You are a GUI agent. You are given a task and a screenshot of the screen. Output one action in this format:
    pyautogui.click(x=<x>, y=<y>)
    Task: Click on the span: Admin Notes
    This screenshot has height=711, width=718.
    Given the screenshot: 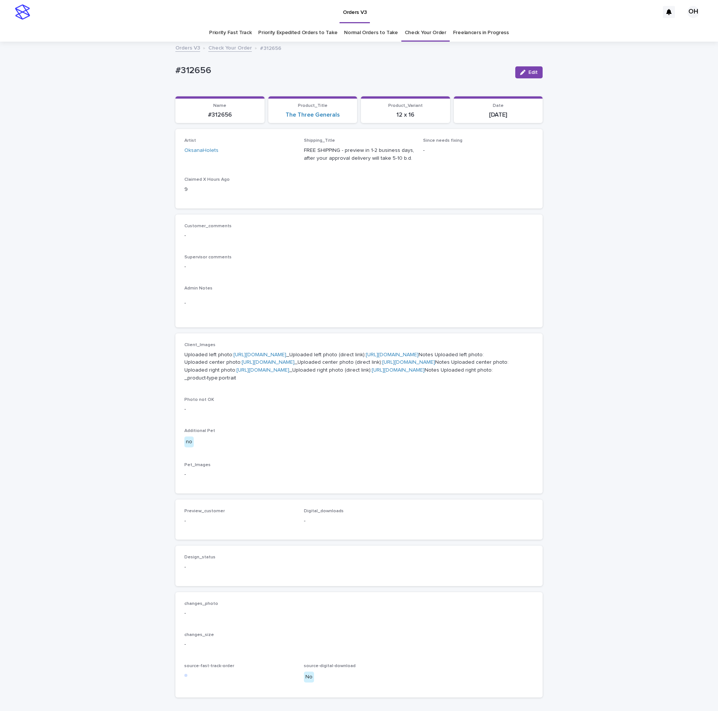 What is the action you would take?
    pyautogui.click(x=198, y=288)
    